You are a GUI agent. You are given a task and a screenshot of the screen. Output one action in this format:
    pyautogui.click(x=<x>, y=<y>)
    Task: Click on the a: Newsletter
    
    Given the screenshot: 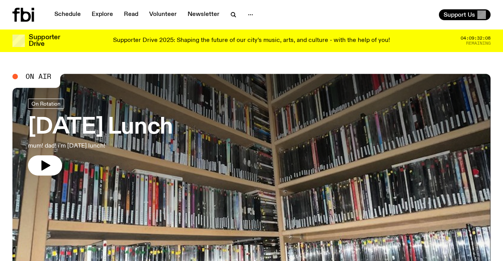 What is the action you would take?
    pyautogui.click(x=203, y=15)
    